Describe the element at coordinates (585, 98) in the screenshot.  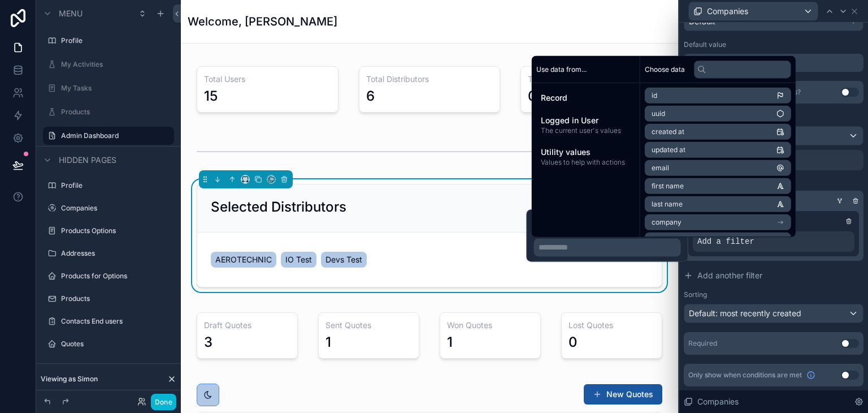
I see `span: Record` at that location.